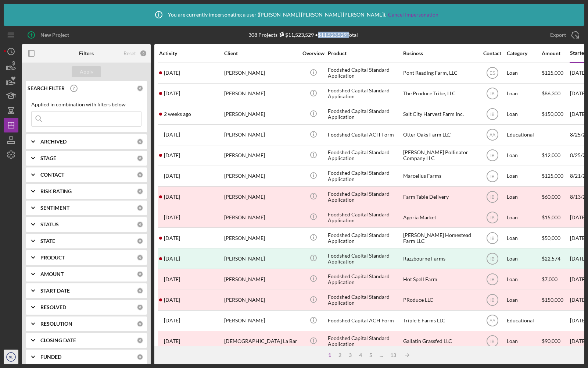  Describe the element at coordinates (555, 217) in the screenshot. I see `div: $15,000` at that location.